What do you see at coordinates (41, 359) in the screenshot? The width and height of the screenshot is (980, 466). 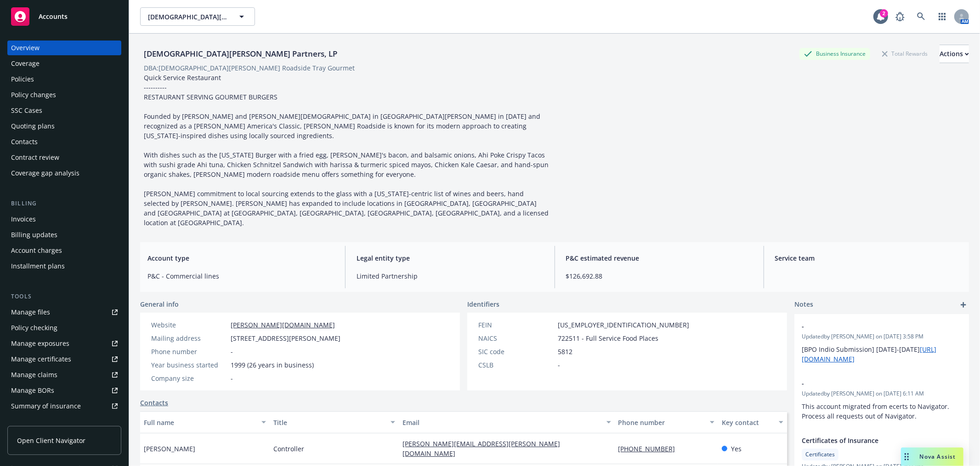 I see `div: Manage certificates` at bounding box center [41, 359].